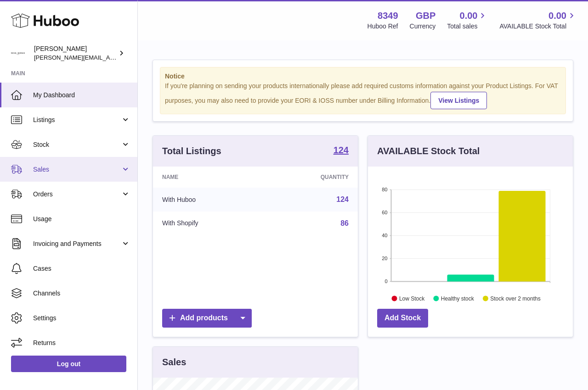  I want to click on span: Orders, so click(77, 194).